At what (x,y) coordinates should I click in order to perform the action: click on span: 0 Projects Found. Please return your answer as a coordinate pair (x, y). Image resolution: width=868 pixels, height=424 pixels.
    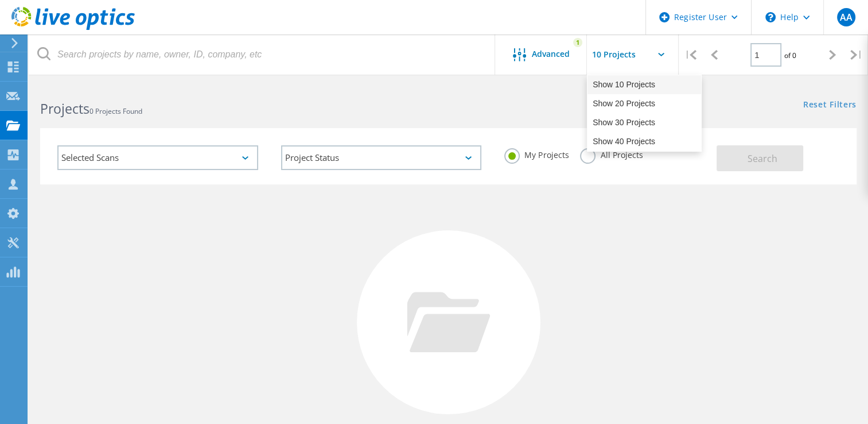
    Looking at the image, I should click on (116, 111).